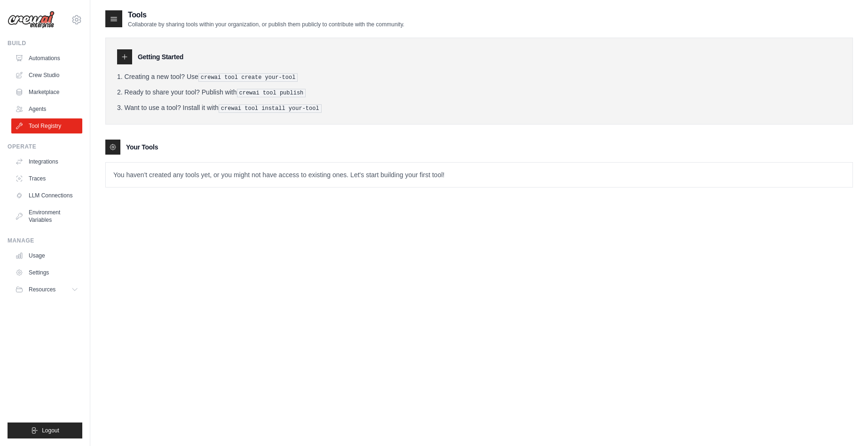 The width and height of the screenshot is (868, 446). I want to click on div: Operate, so click(45, 147).